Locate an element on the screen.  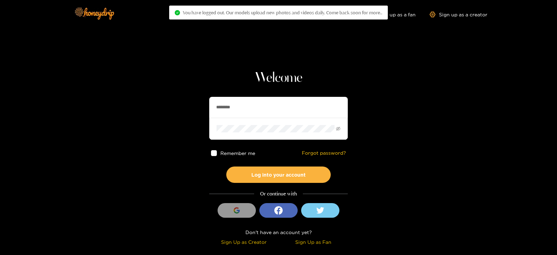
div: Don't have an account yet? is located at coordinates (278, 232).